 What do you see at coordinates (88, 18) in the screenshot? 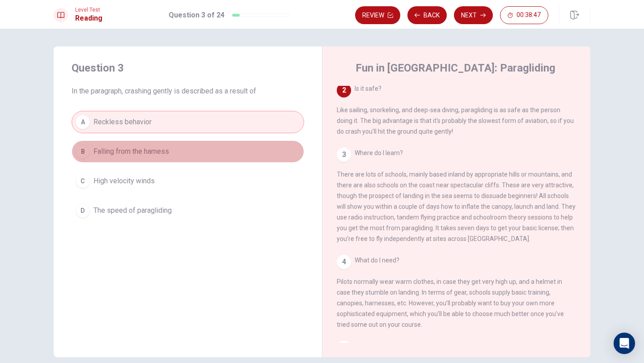
I see `h1: Reading` at bounding box center [88, 18].